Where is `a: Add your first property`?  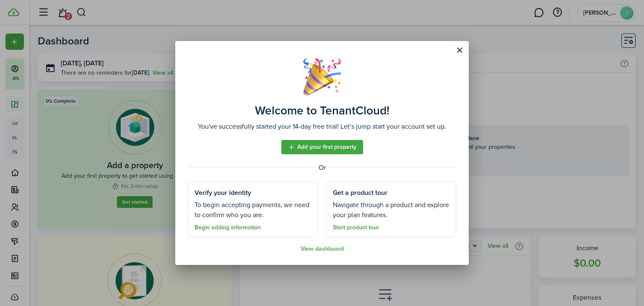 a: Add your first property is located at coordinates (322, 147).